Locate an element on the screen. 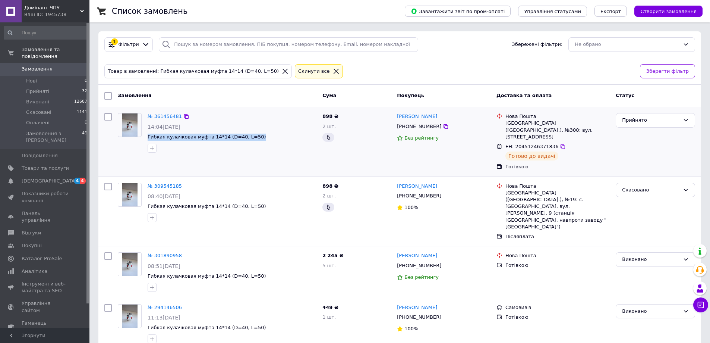 The height and width of the screenshot is (343, 710). span: Аналітика is located at coordinates (34, 271).